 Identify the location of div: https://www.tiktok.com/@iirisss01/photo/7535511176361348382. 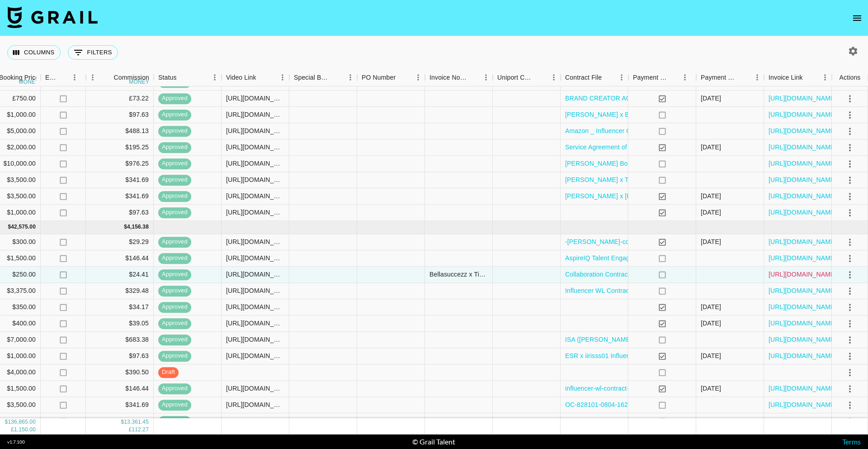
(255, 323).